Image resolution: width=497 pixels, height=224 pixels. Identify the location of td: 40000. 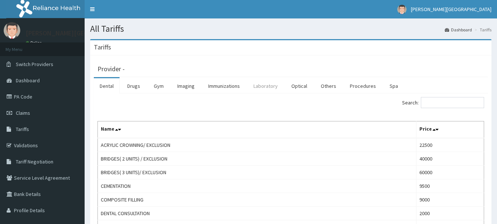
(451, 158).